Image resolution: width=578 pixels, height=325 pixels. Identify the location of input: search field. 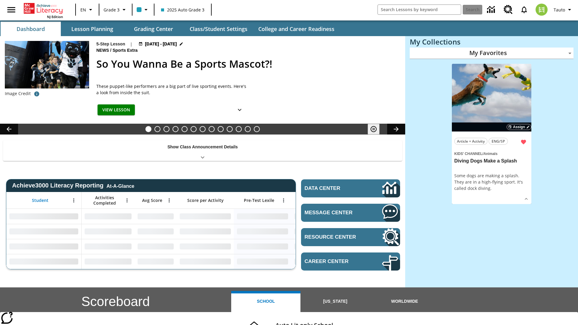
(419, 10).